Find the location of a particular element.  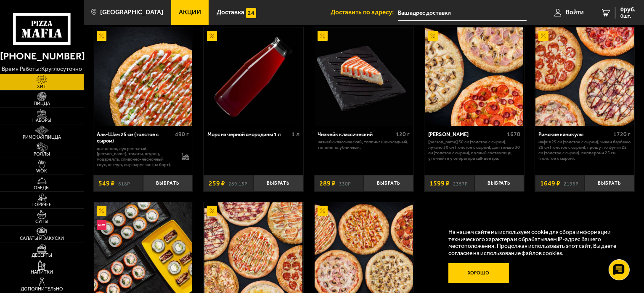

img: Морс из черной смородины 1 л is located at coordinates (254, 77).